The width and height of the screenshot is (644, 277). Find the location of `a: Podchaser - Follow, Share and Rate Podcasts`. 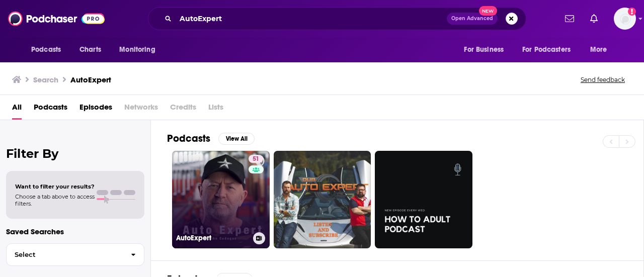

a: Podchaser - Follow, Share and Rate Podcasts is located at coordinates (56, 18).